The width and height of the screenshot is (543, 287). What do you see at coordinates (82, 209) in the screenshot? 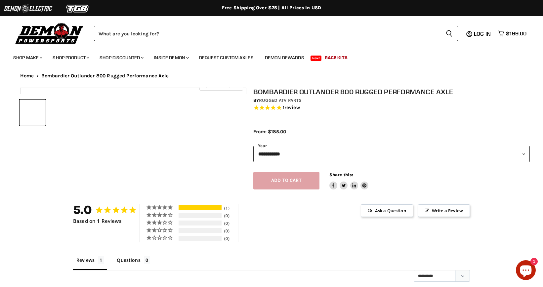
I see `strong: 5.0` at bounding box center [82, 209].